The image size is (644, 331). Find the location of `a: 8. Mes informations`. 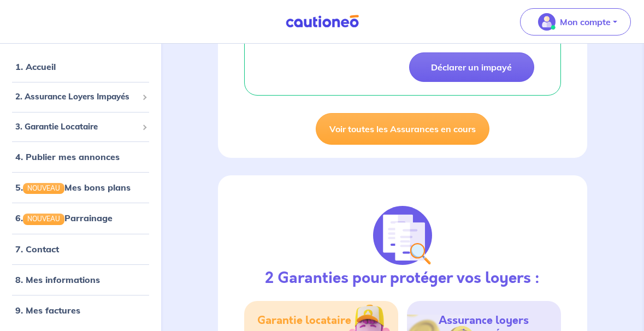

a: 8. Mes informations is located at coordinates (57, 279).